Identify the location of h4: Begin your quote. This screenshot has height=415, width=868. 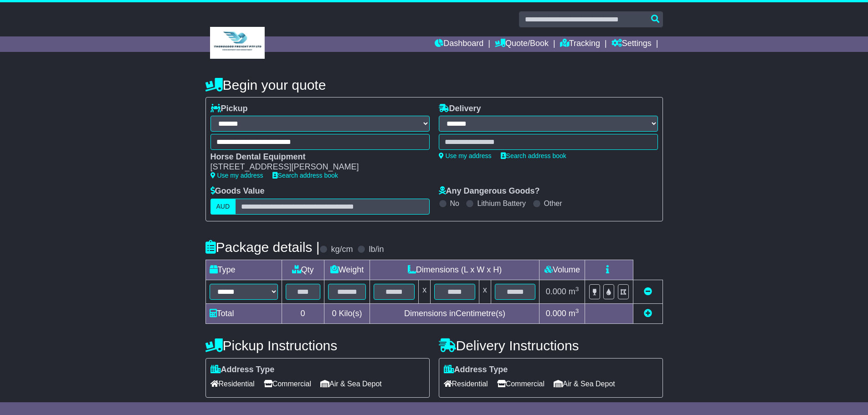
(434, 85).